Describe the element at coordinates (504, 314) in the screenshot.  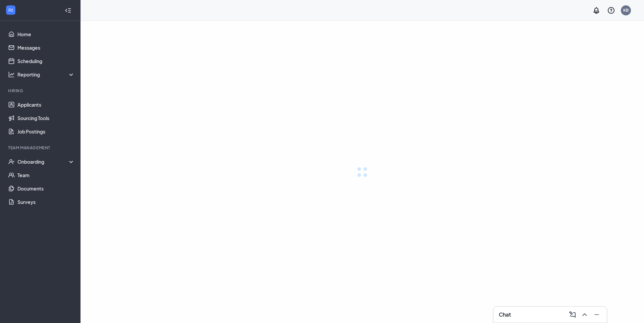
I see `h3: Chat` at that location.